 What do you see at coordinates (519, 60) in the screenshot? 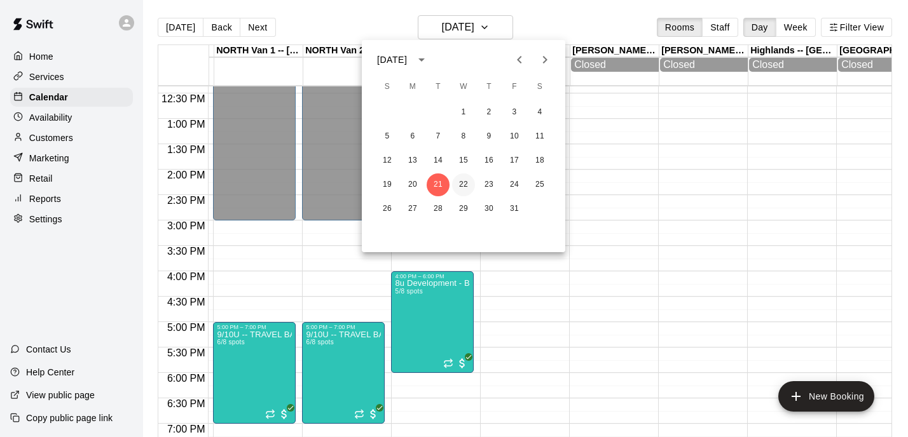
I see `button: Previous month` at bounding box center [519, 60].